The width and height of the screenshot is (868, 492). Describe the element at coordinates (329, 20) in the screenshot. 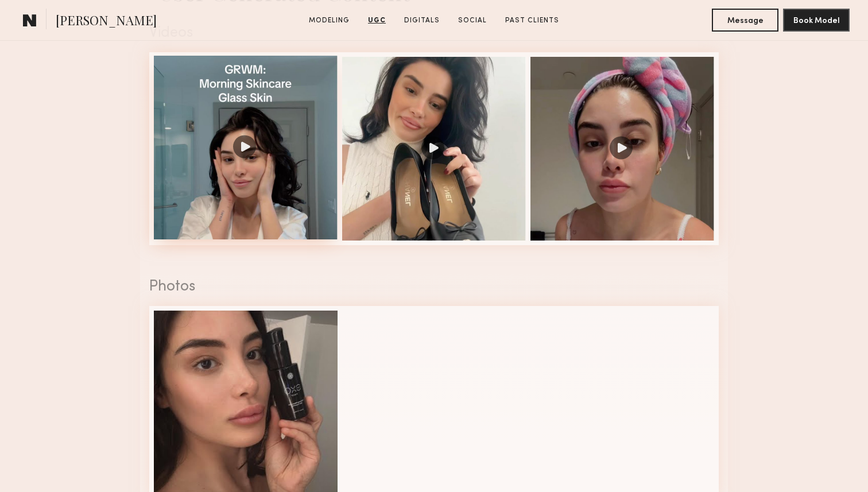

I see `a: Modeling` at that location.